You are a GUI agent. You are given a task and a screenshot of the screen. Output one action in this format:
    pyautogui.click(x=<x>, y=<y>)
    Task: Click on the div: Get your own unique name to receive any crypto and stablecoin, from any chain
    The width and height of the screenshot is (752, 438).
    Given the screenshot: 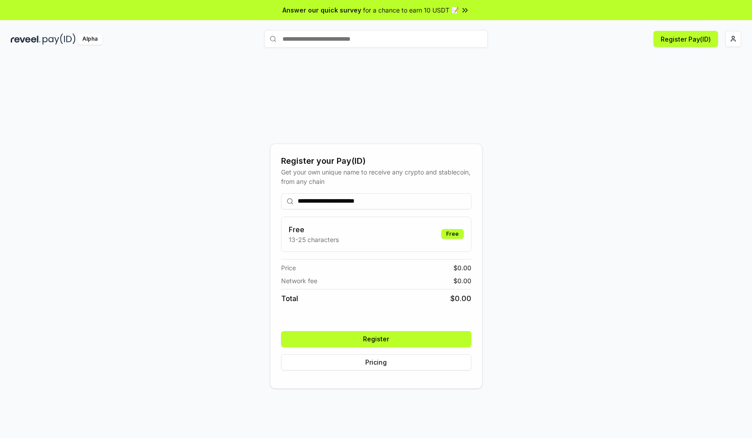 What is the action you would take?
    pyautogui.click(x=376, y=177)
    